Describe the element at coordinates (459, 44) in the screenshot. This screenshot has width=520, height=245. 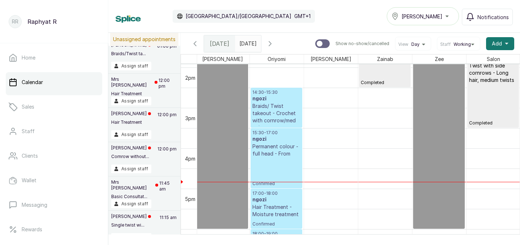
I see `button: StaffWorking` at that location.